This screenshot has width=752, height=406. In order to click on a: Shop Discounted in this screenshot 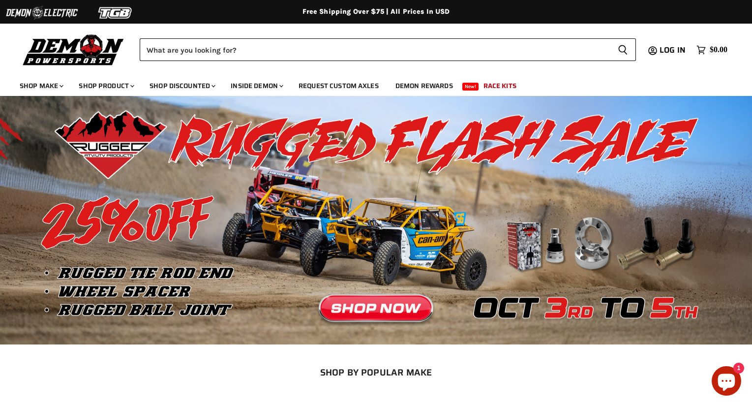, I will do `click(182, 86)`.